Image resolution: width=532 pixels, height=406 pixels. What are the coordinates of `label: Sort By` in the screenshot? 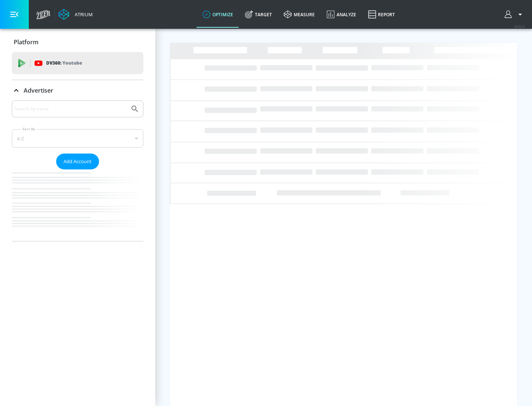 It's located at (29, 128).